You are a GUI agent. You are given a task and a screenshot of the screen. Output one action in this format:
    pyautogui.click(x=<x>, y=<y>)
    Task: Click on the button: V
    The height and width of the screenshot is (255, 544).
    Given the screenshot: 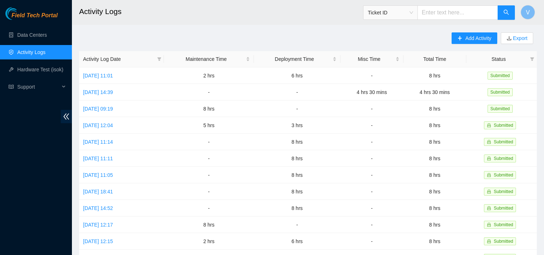 What is the action you would take?
    pyautogui.click(x=528, y=12)
    